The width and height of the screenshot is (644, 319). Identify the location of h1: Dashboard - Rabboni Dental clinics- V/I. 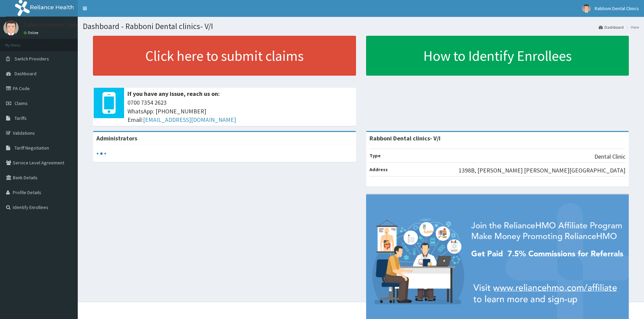
(361, 26).